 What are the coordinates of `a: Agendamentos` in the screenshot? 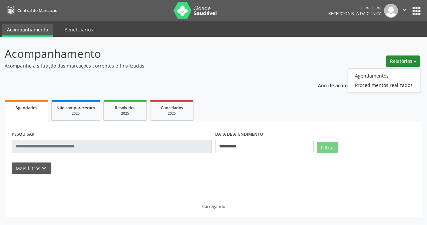 It's located at (384, 75).